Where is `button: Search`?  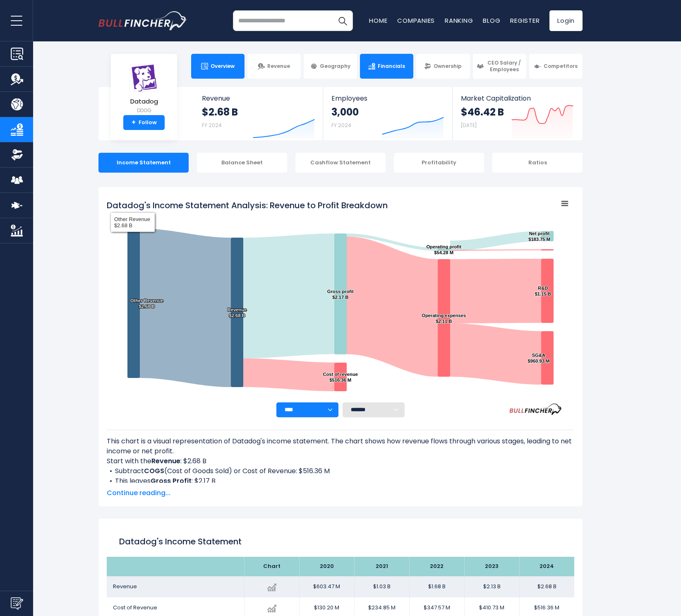 button: Search is located at coordinates (342, 21).